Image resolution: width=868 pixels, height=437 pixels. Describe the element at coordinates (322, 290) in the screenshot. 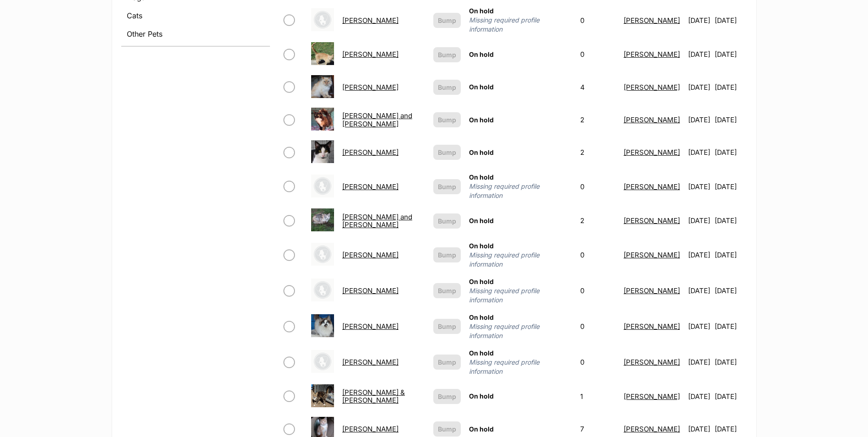

I see `img: Owen` at that location.